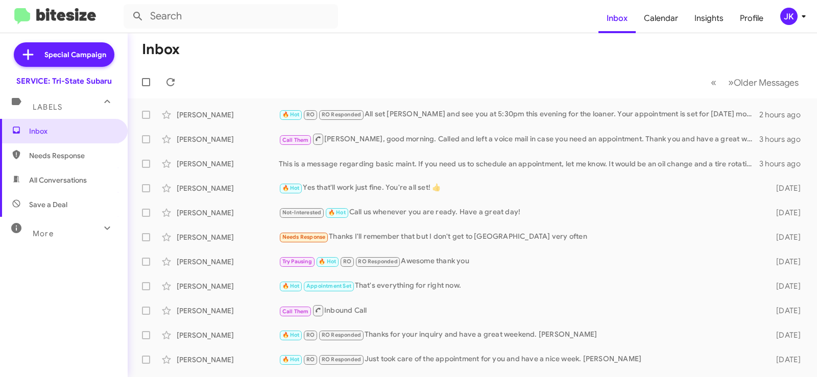 The width and height of the screenshot is (817, 377). Describe the element at coordinates (763, 82) in the screenshot. I see `button: Next` at that location.